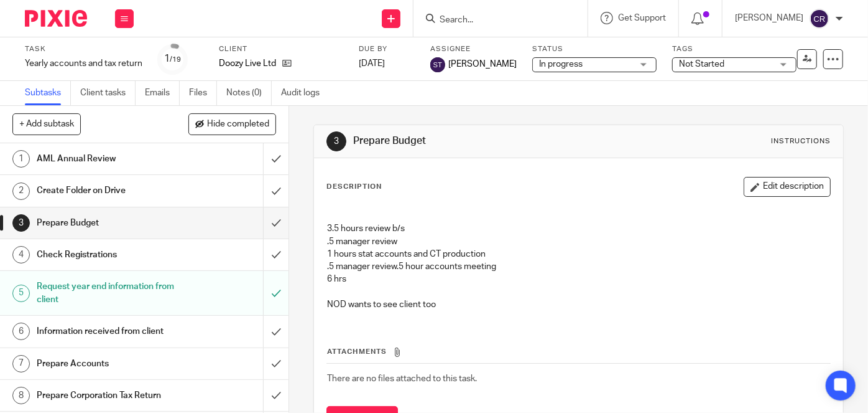 The width and height of the screenshot is (868, 413). What do you see at coordinates (238, 125) in the screenshot?
I see `span: Hide completed` at bounding box center [238, 125].